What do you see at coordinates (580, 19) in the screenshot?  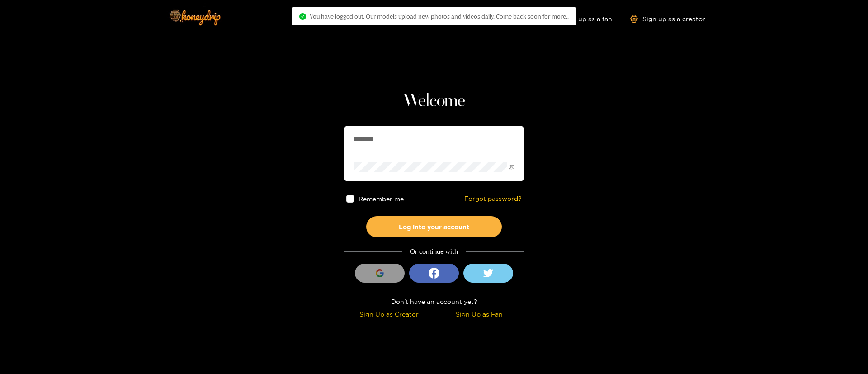 I see `a: Sign up as a fan` at bounding box center [580, 19].